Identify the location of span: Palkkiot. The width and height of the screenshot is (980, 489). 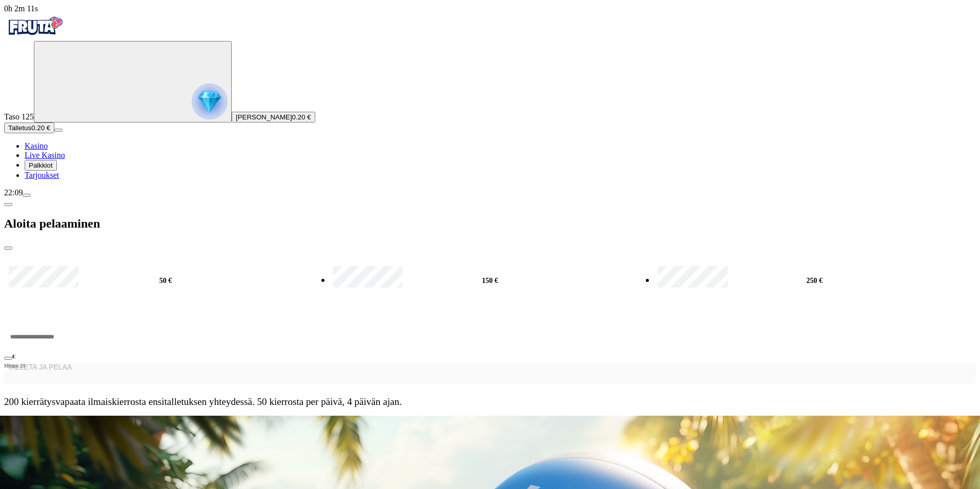
(40, 165).